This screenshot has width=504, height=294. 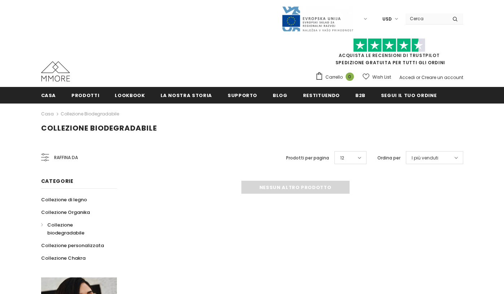 I want to click on label: Prodotti per pagina, so click(x=307, y=158).